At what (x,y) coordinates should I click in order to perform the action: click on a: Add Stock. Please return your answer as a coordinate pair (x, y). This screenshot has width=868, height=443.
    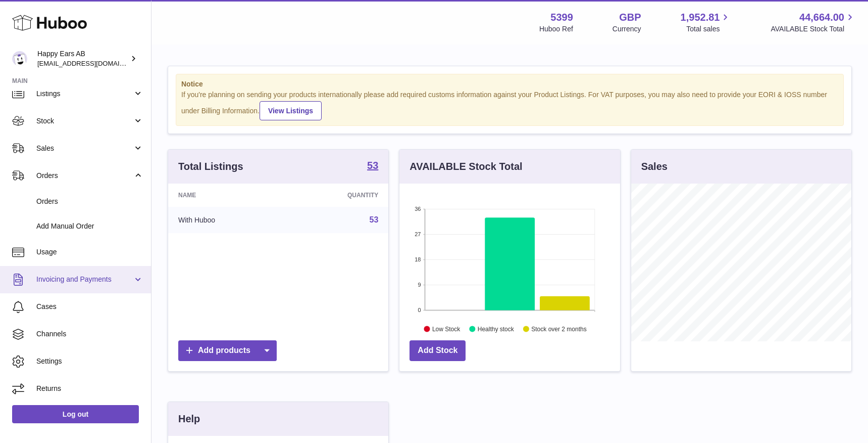
    Looking at the image, I should click on (437, 350).